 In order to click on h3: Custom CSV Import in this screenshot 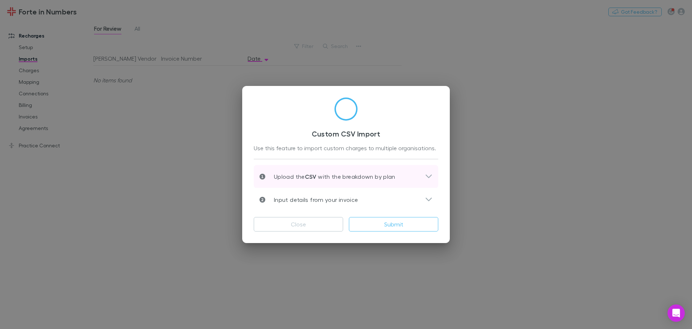, I will do `click(346, 133)`.